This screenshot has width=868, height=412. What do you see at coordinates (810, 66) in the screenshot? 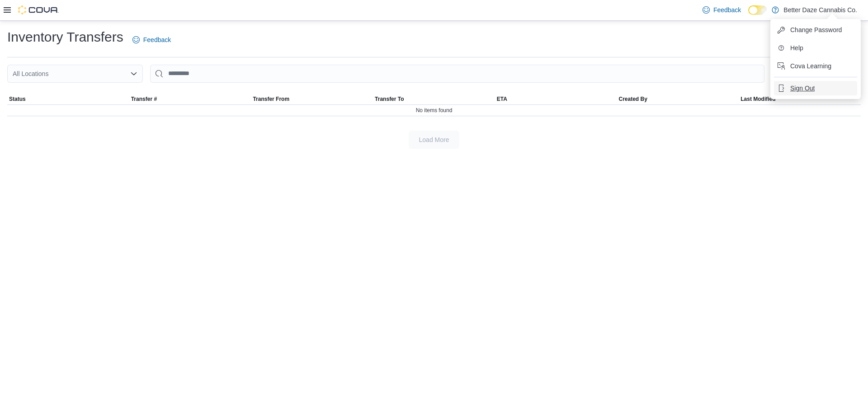
I see `span: Cova Learning` at bounding box center [810, 66].